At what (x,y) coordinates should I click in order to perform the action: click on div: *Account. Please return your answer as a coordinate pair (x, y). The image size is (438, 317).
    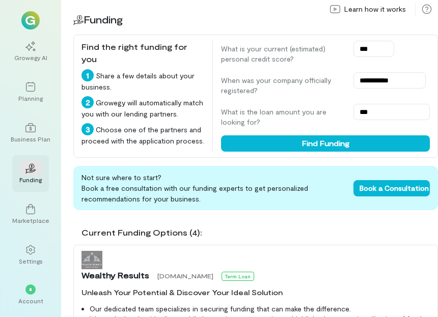
    Looking at the image, I should click on (31, 295).